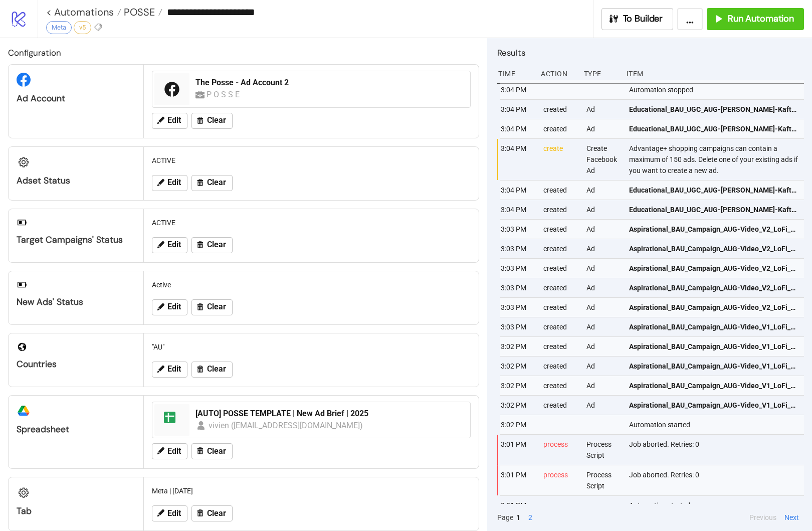  I want to click on div: Meta, so click(59, 27).